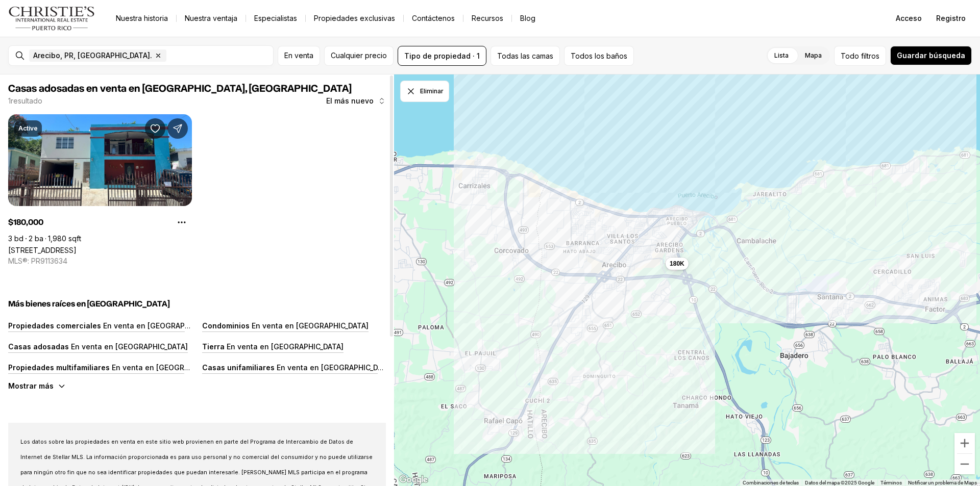 The height and width of the screenshot is (486, 980). Describe the element at coordinates (52, 18) in the screenshot. I see `a: logo` at that location.